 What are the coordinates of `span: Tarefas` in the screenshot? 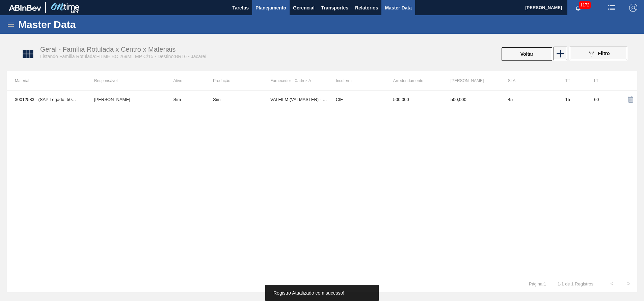 It's located at (240, 8).